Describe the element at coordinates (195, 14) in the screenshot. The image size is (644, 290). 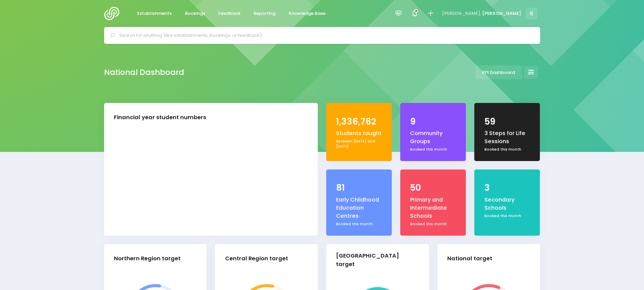
I see `span: Bookings` at that location.